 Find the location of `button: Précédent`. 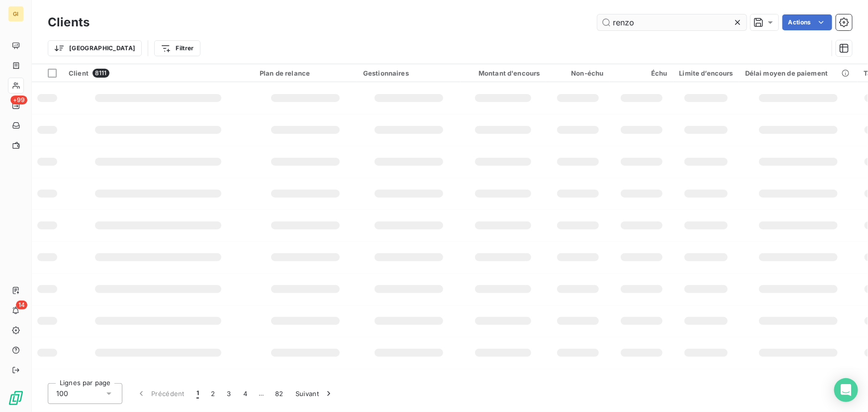

button: Précédent is located at coordinates (160, 393).